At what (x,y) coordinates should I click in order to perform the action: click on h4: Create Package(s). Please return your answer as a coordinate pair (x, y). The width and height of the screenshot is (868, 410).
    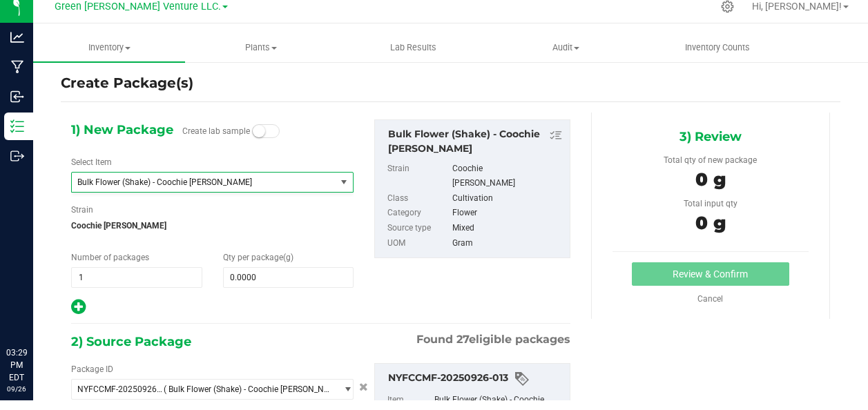
    Looking at the image, I should click on (127, 83).